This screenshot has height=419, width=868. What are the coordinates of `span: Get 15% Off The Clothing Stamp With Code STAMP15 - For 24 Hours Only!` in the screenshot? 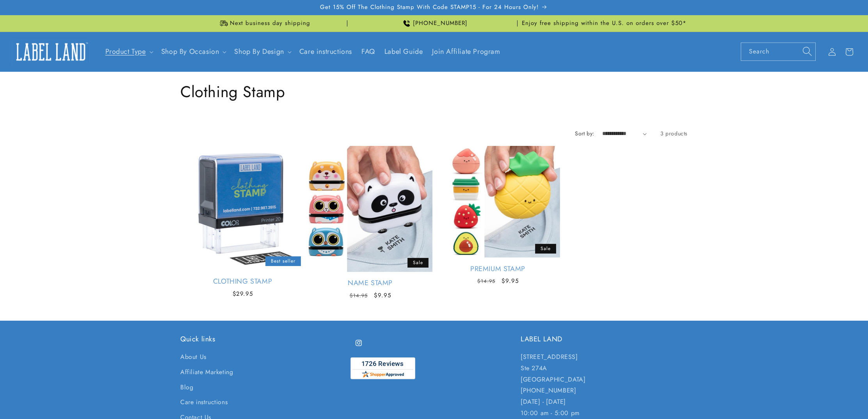 It's located at (429, 8).